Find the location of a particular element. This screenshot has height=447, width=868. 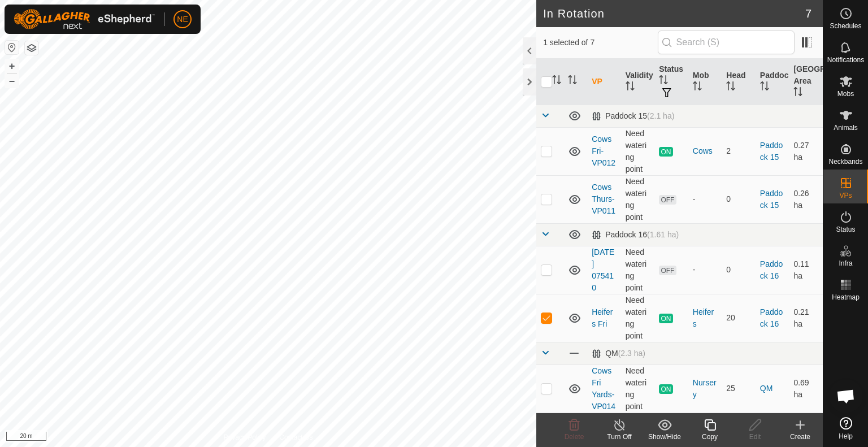

td: 20 is located at coordinates (739, 317).